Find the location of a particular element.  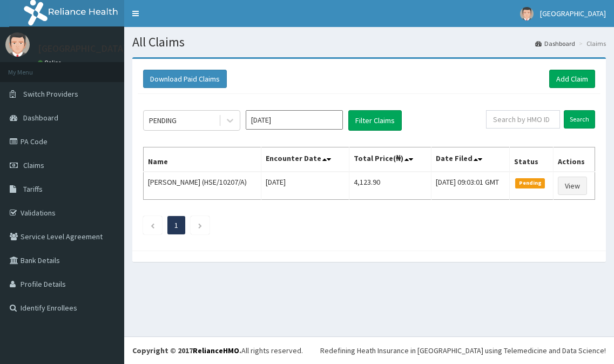

a: Previous page is located at coordinates (153, 225).